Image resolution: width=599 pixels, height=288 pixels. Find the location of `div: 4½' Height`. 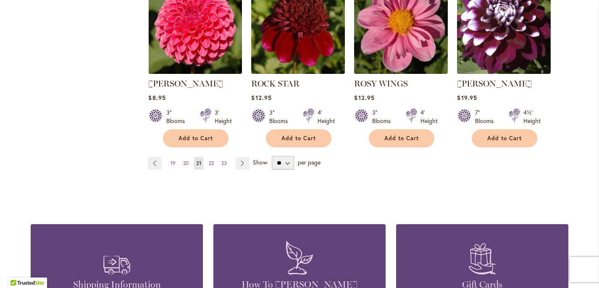

div: 4½' Height is located at coordinates (532, 117).